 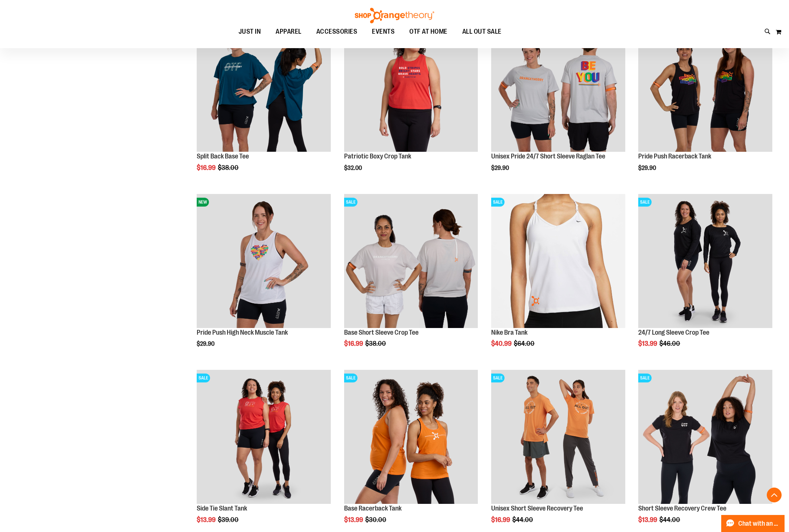 I want to click on a: Nike Bra Tank, so click(x=510, y=332).